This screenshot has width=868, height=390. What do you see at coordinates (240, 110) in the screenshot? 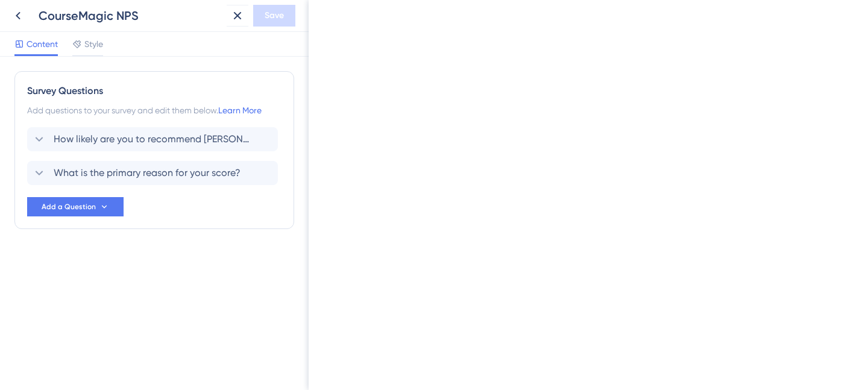
I see `a: Learn More` at bounding box center [240, 110].